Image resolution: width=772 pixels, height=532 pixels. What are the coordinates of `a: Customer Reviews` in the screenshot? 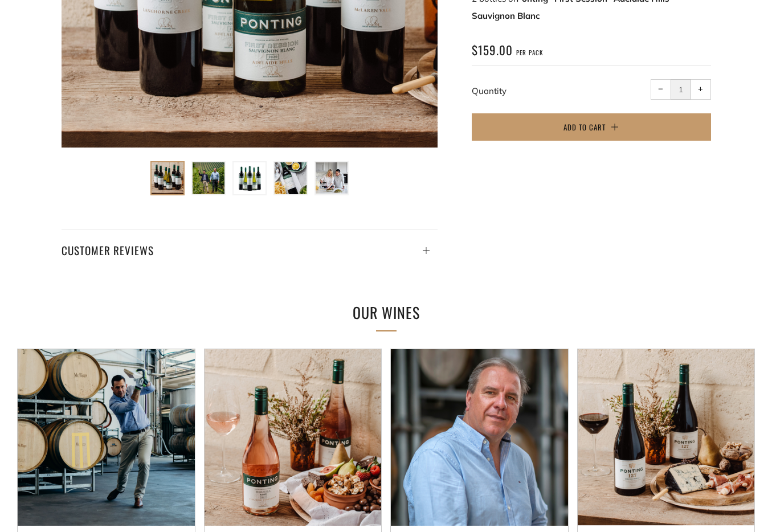 It's located at (250, 245).